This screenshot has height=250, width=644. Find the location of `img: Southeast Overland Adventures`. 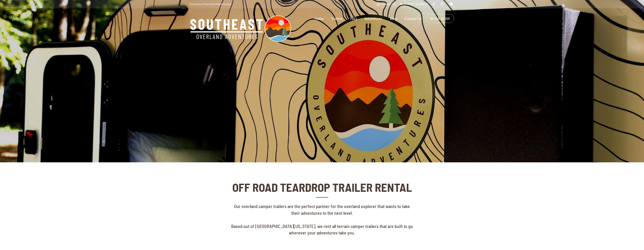

img: Southeast Overland Adventures is located at coordinates (240, 28).